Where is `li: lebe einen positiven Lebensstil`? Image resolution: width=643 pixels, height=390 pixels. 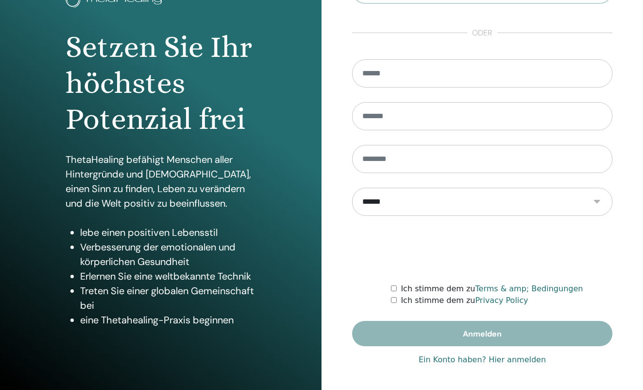 li: lebe einen positiven Lebensstil is located at coordinates (168, 232).